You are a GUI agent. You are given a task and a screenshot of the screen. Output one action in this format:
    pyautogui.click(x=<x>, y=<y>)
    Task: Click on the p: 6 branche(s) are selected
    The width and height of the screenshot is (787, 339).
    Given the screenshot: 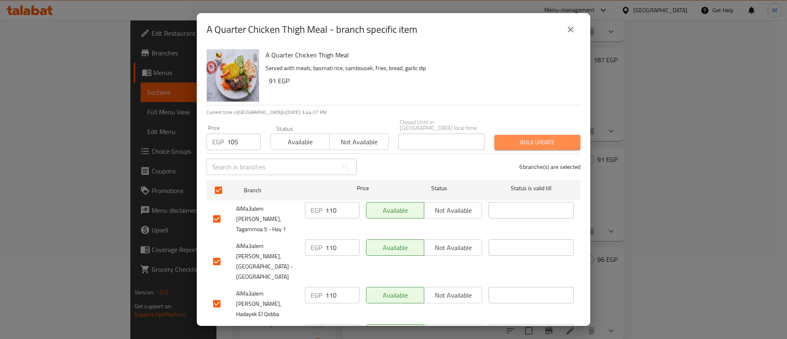 What is the action you would take?
    pyautogui.click(x=550, y=167)
    